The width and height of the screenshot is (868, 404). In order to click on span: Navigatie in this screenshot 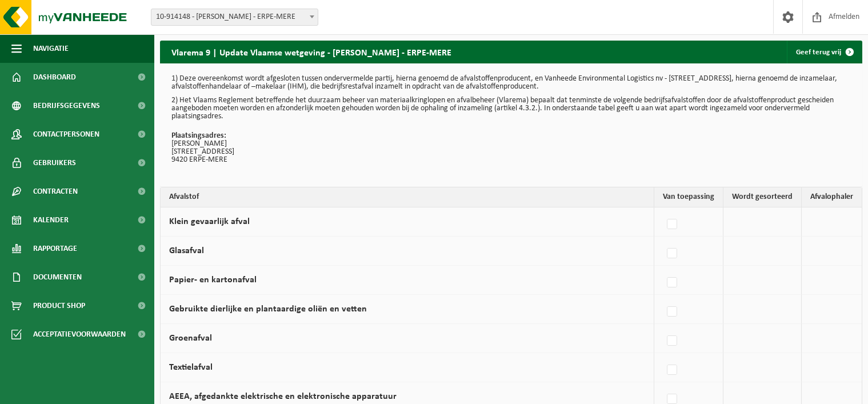, I will do `click(51, 49)`.